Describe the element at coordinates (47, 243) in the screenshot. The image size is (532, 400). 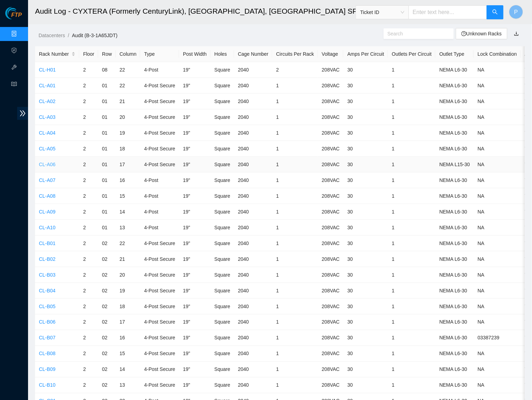
I see `a: CL-B01` at that location.